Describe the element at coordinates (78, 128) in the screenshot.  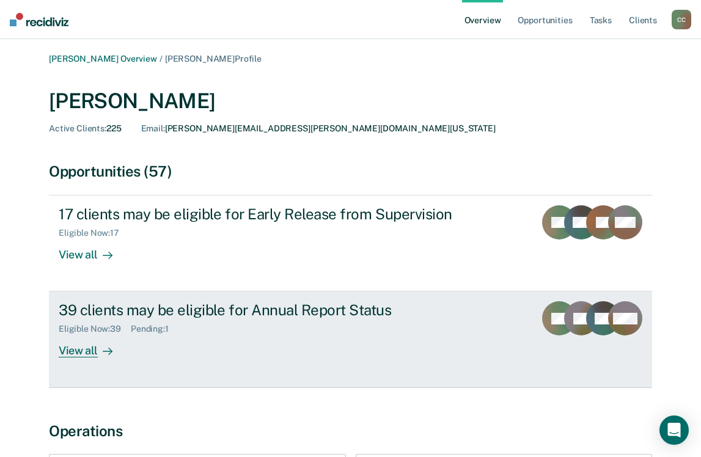
I see `span: Active Clients :` at that location.